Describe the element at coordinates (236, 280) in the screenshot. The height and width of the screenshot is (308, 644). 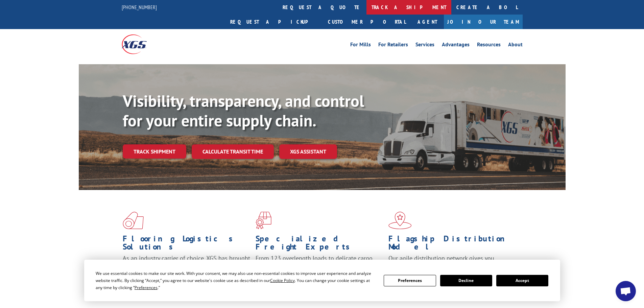
I see `div: We use essential cookies to make our site work. With your consent, we may also use non-essential ...` at that location.